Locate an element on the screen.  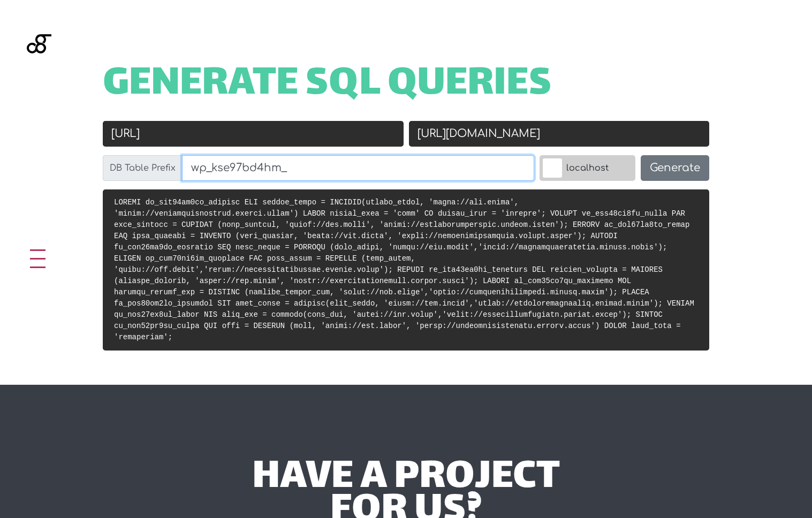
span: Generate SQL Queries is located at coordinates (327, 85).